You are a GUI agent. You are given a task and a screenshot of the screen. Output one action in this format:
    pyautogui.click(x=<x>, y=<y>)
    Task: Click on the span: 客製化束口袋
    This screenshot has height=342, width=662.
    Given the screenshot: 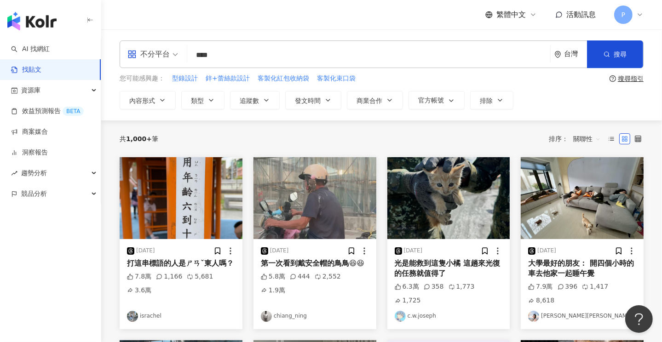 What is the action you would take?
    pyautogui.click(x=336, y=79)
    